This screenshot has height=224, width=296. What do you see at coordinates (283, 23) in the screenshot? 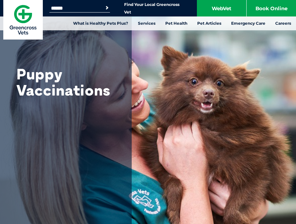
I see `a: Careers` at bounding box center [283, 23].